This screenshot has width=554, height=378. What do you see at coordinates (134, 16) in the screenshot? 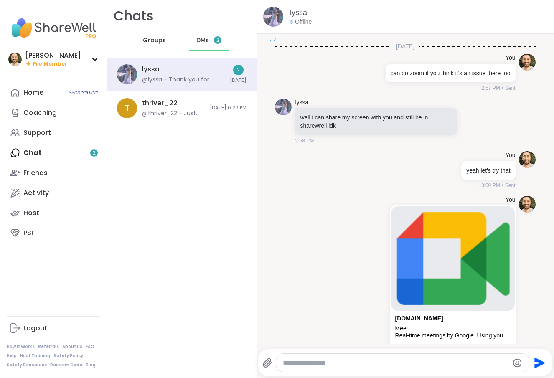
I see `h1: Chats` at bounding box center [134, 16].